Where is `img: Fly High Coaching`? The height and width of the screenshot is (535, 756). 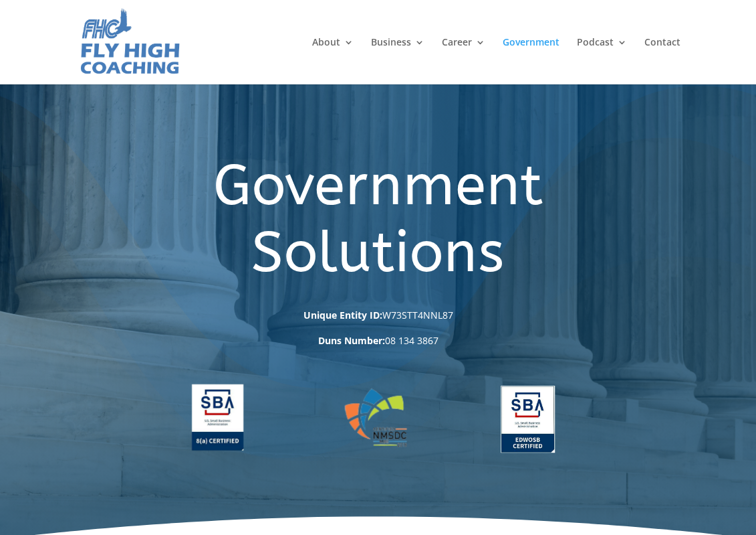
img: Fly High Coaching is located at coordinates (129, 42).